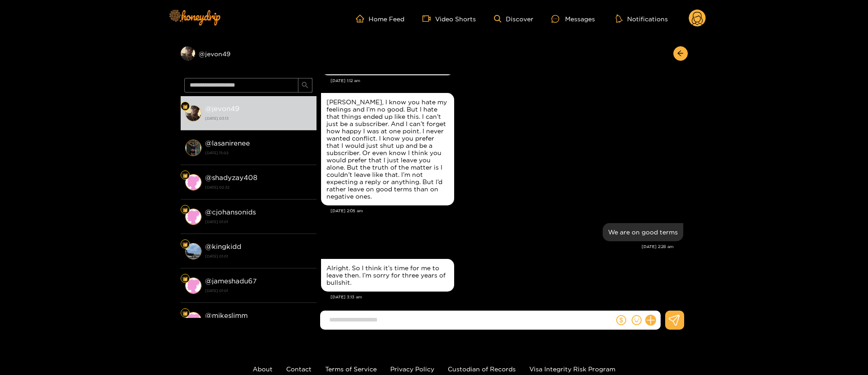 This screenshot has height=375, width=868. Describe the element at coordinates (231, 177) in the screenshot. I see `strong: @ shadyzay408` at that location.